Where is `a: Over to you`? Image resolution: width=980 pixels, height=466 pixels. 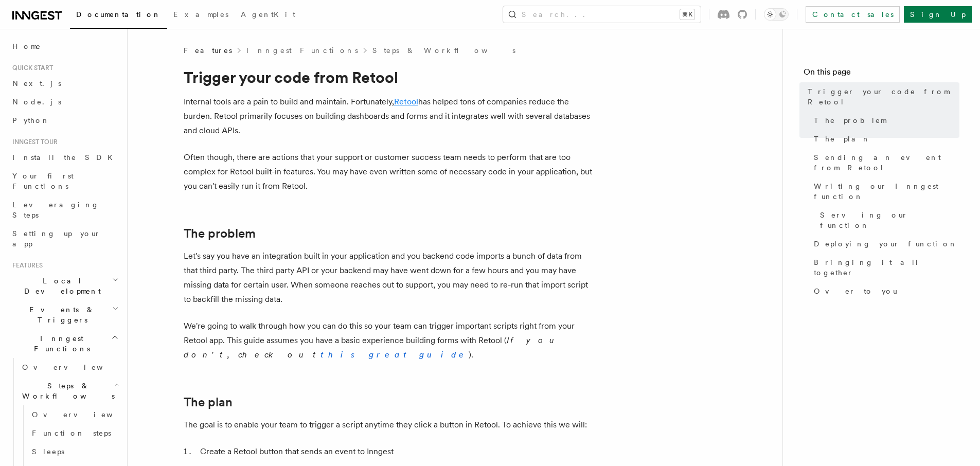
a: Over to you is located at coordinates (884, 292).